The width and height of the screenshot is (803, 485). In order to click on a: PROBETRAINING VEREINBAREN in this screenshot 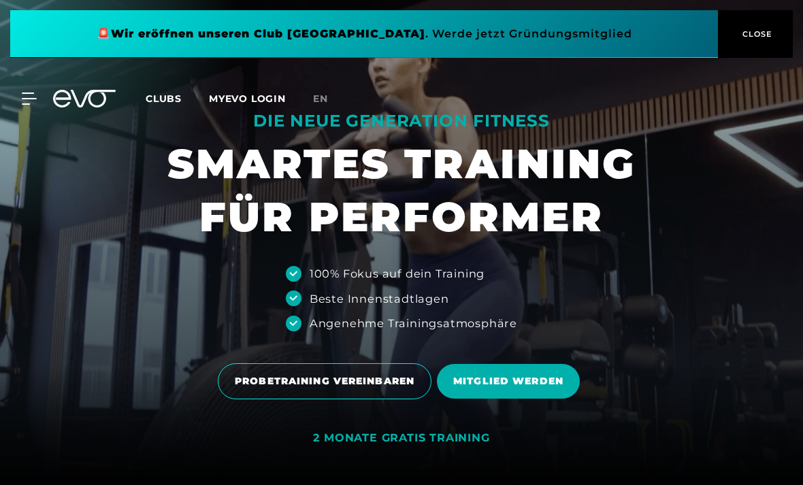, I will do `click(327, 381)`.